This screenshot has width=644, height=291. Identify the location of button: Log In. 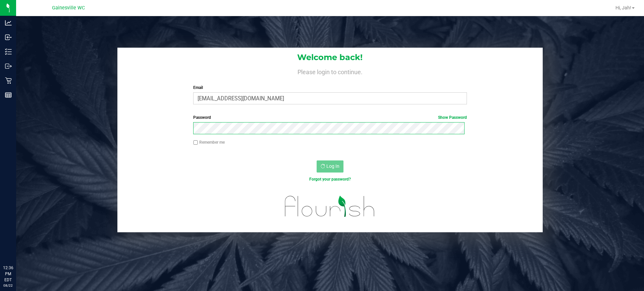
(330, 166).